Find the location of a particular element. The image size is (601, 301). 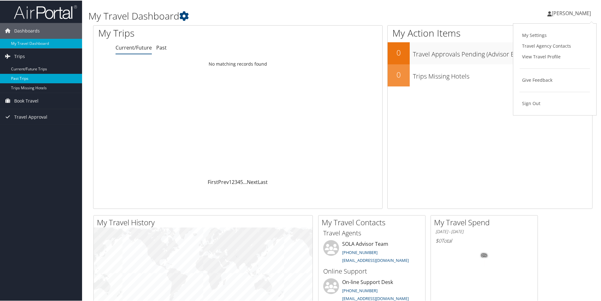

a: 5 is located at coordinates (241, 181).